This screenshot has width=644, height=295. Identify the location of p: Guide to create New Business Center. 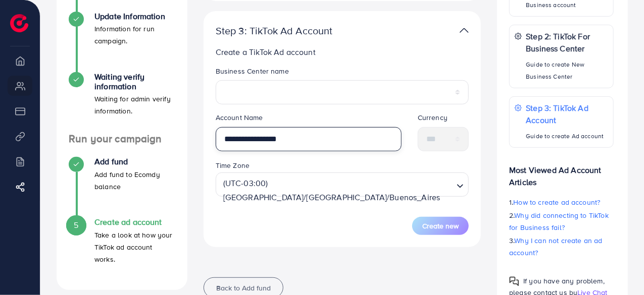
(567, 71).